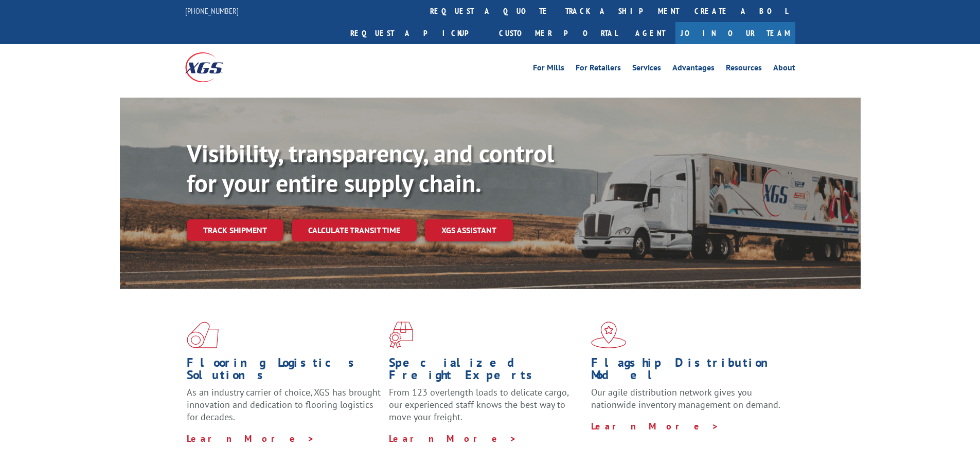  Describe the element at coordinates (785, 69) in the screenshot. I see `a: About` at that location.